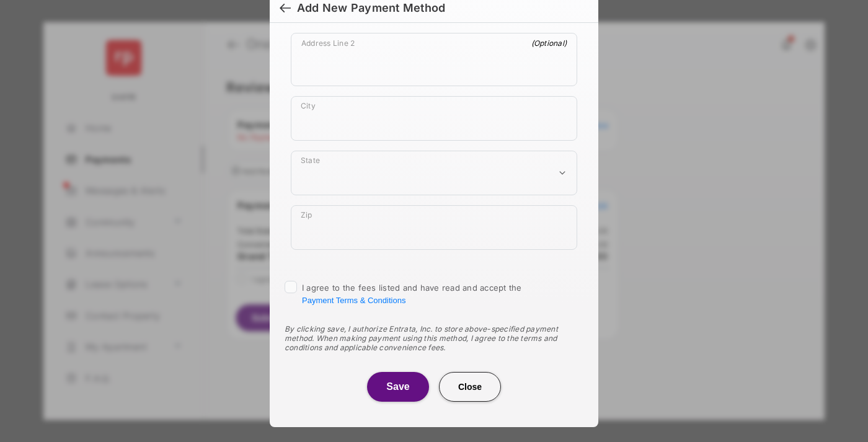 This screenshot has width=868, height=442. What do you see at coordinates (412, 294) in the screenshot?
I see `span: I agree to the fees listed and have read and accept the` at bounding box center [412, 294].